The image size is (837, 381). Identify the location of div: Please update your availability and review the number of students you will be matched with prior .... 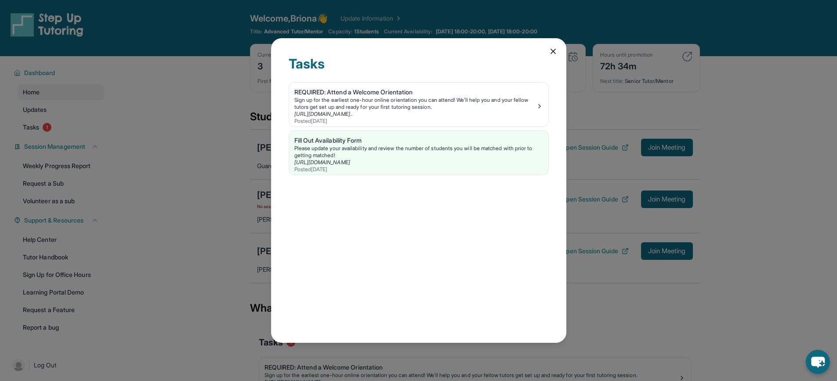
(419, 152).